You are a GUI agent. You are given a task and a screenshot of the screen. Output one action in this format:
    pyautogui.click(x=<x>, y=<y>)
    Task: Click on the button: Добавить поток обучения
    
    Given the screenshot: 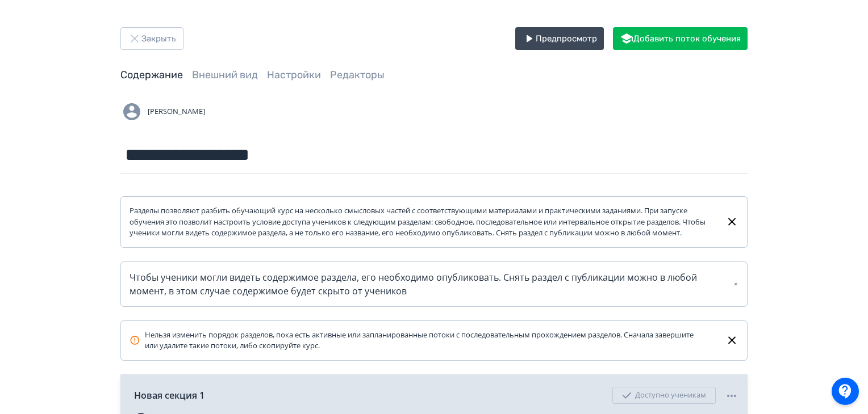 What is the action you would take?
    pyautogui.click(x=680, y=39)
    